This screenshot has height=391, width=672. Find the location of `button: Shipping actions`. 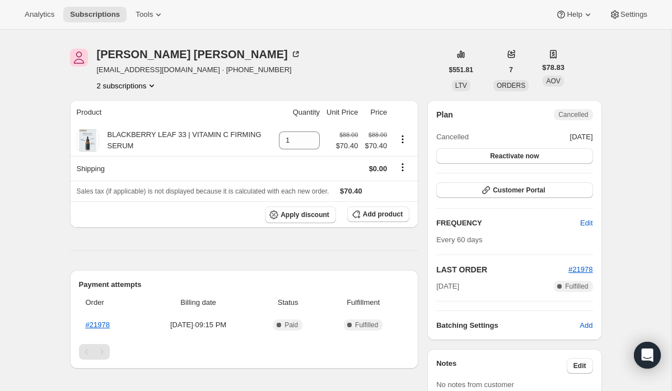

button: Shipping actions is located at coordinates (402, 167).